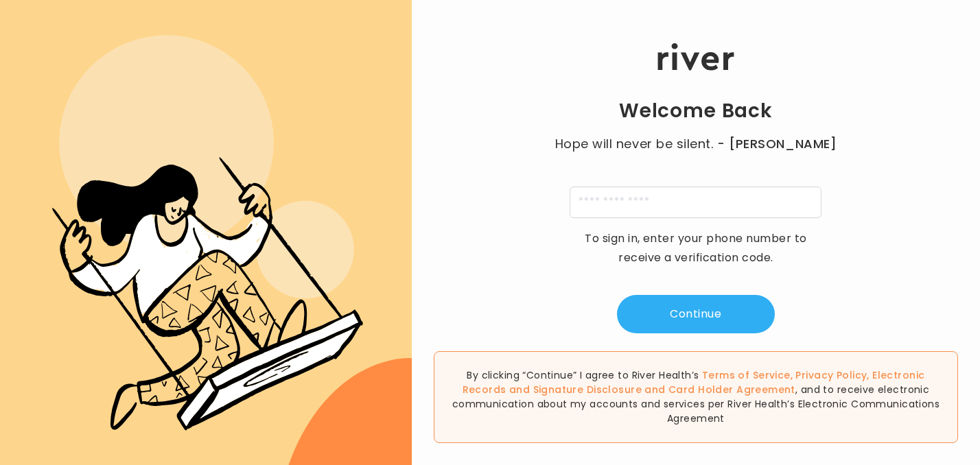 This screenshot has height=465, width=980. What do you see at coordinates (696, 404) in the screenshot?
I see `span: , and to receive electronic communication about my accounts and services per River Health’s Elect...` at bounding box center [696, 404].